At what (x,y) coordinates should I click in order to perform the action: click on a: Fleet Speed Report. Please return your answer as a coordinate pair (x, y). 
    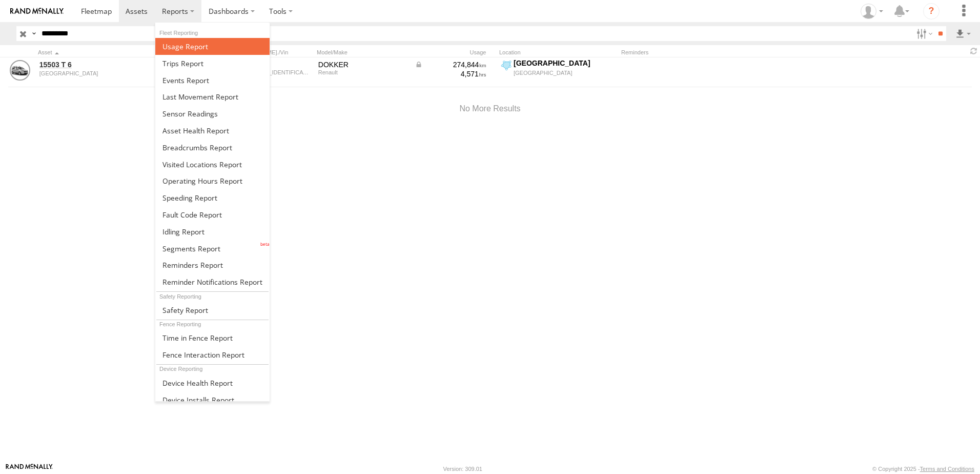
    Looking at the image, I should click on (212, 198).